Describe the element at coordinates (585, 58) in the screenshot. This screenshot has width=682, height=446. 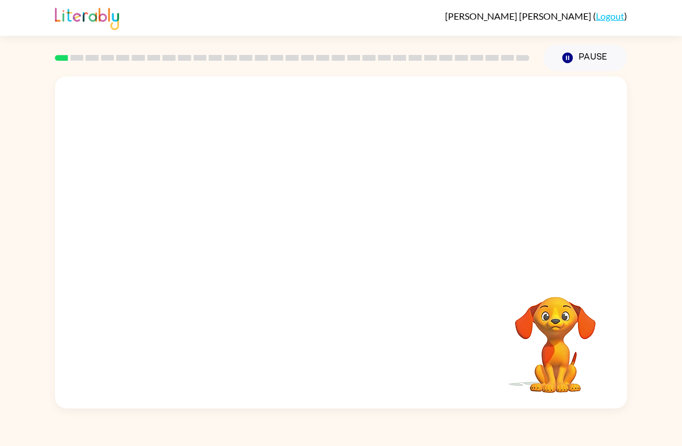
I see `button: Pause` at that location.